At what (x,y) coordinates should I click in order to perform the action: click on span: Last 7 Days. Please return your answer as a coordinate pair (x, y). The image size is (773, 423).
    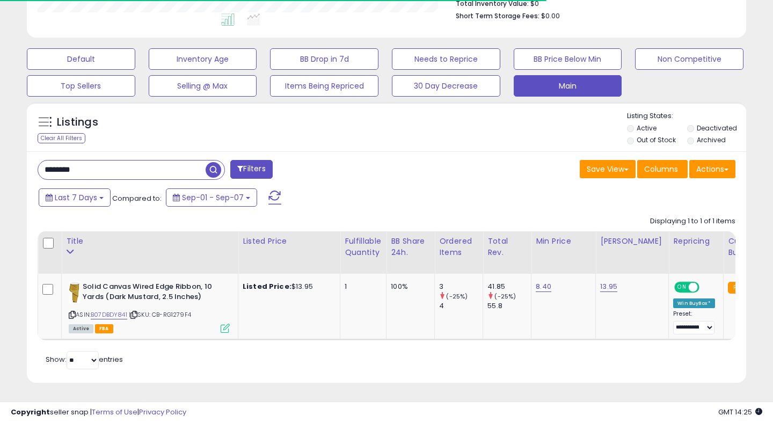
    Looking at the image, I should click on (76, 197).